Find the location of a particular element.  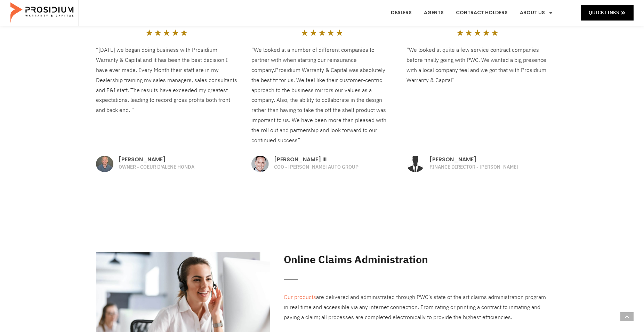

p: are delivered and administrated through PWC’s state of the art claims administration program in r... is located at coordinates (416, 308).